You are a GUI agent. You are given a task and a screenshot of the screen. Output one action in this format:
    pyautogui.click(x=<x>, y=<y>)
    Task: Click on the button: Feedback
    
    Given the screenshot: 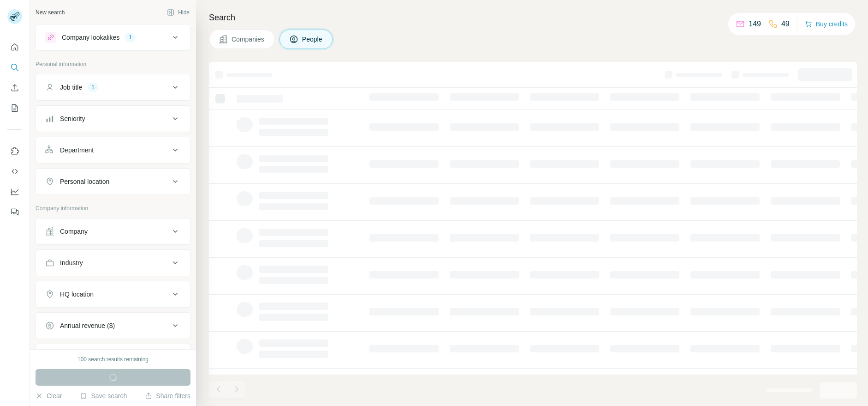 What is the action you would take?
    pyautogui.click(x=15, y=212)
    